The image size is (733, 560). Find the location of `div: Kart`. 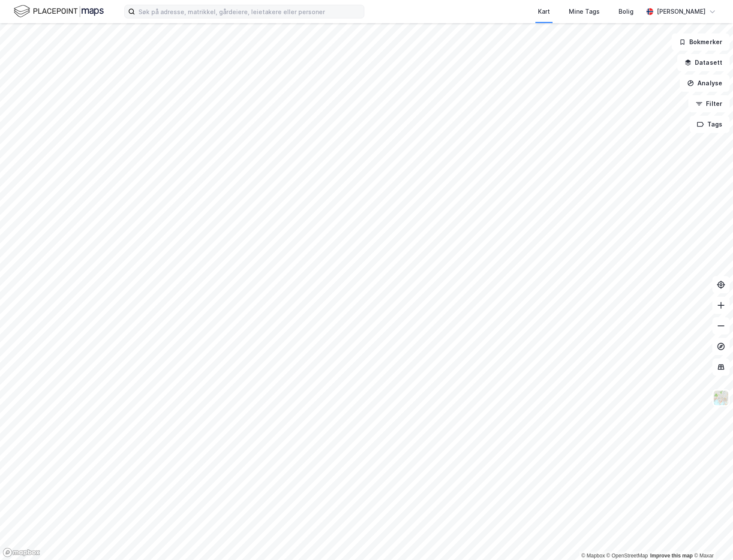

div: Kart is located at coordinates (544, 12).